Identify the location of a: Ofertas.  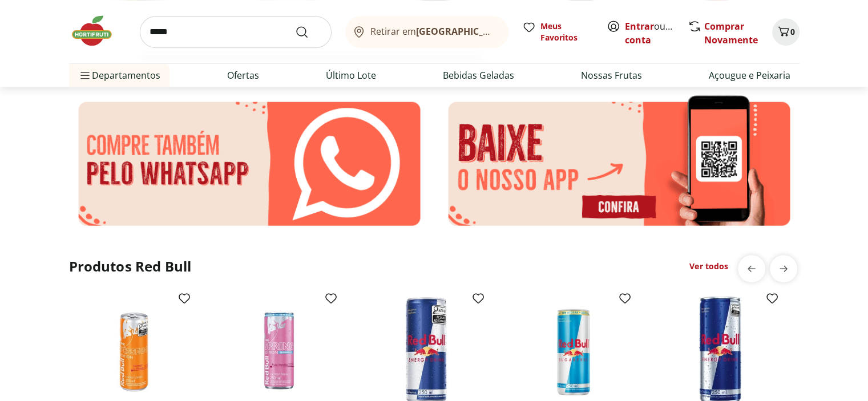
(243, 75).